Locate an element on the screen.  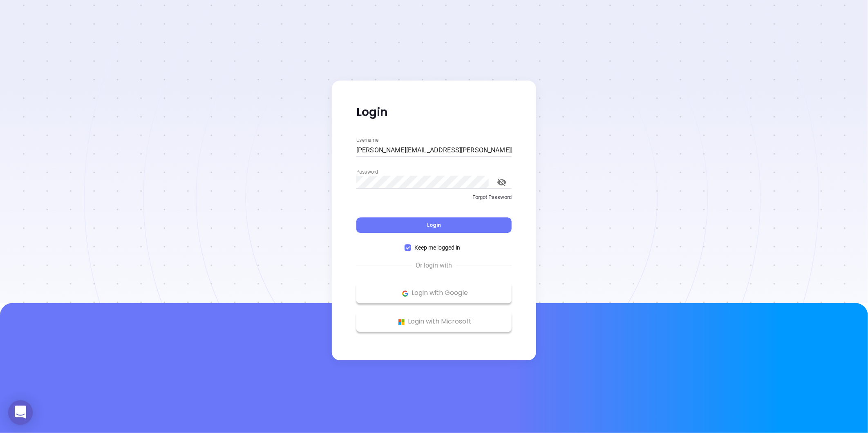
button: Login is located at coordinates (434, 226).